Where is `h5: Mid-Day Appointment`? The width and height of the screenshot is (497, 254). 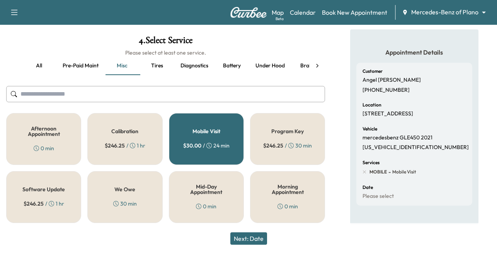 h5: Mid-Day Appointment is located at coordinates (206, 189).